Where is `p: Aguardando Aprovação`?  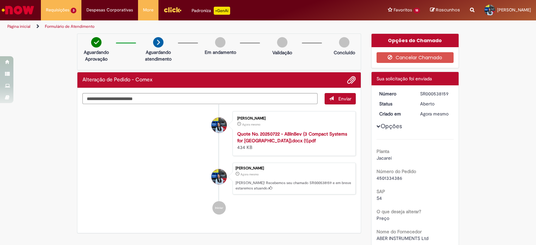
p: Aguardando Aprovação is located at coordinates (96, 56).